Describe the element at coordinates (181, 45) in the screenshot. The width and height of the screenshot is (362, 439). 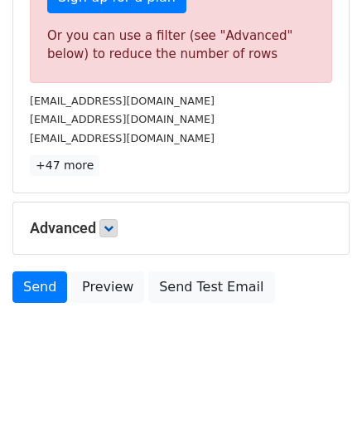
I see `div: Or you can use a filter (see "Advanced" below) to reduce the number of rows` at that location.